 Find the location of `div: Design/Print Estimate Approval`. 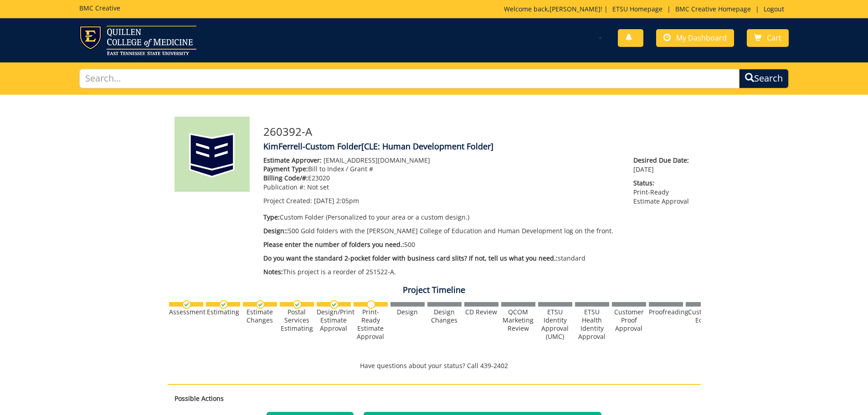

div: Design/Print Estimate Approval is located at coordinates (334, 320).